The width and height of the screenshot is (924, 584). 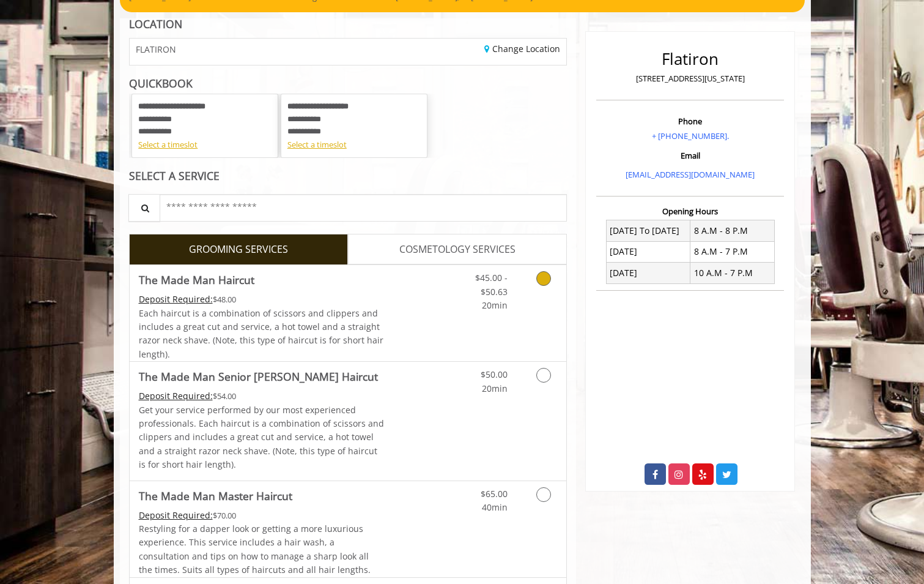 I want to click on p: Get your service performed by our most experienced professionals. Each haircut is a combination o..., so click(x=262, y=438).